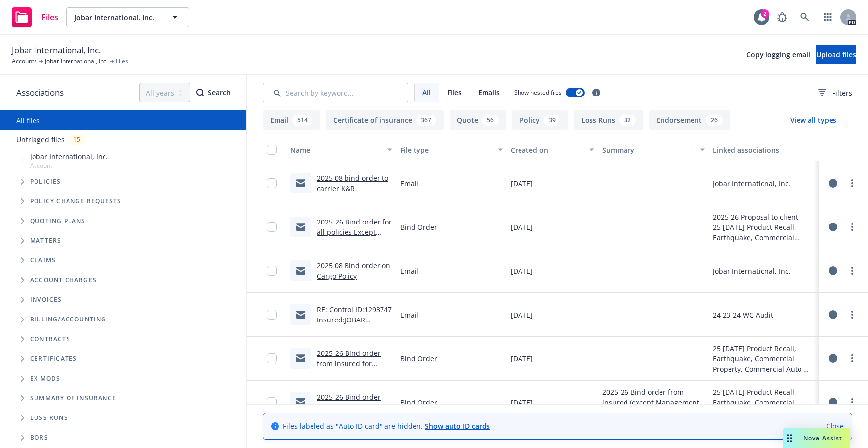  What do you see at coordinates (353, 271) in the screenshot?
I see `a: 2025 08 Bind order on Cargo Policy` at bounding box center [353, 271].